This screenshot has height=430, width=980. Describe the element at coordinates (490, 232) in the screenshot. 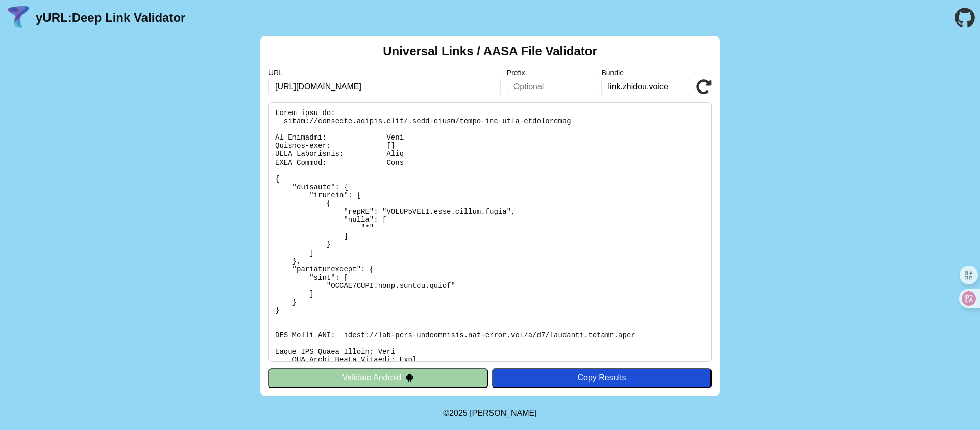

I see `pre: Lorem ipsu do: sitam://consecte.adipis.elit/.sedd-eiusm/tempo-inc-utla-etdoloremag Al Enimadmi: V...` at that location.